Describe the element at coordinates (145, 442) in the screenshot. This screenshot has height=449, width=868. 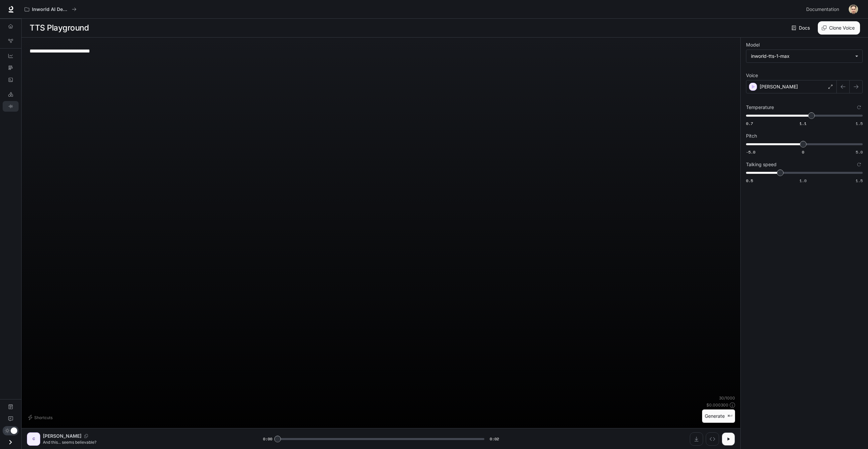
I see `p: And this... seems believable?` at that location.